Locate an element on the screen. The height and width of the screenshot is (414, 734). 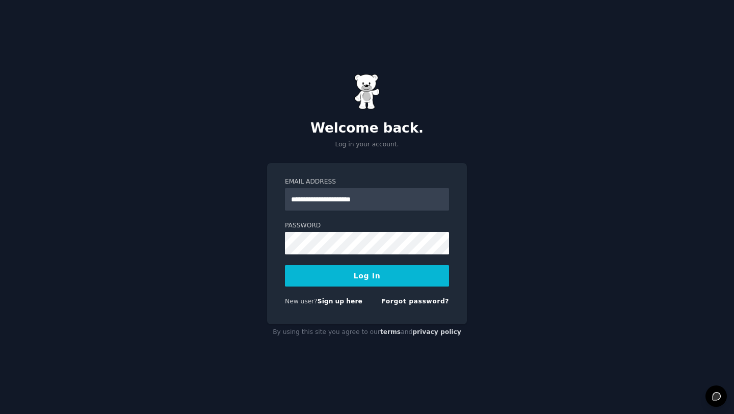
span: New user? is located at coordinates (301, 301).